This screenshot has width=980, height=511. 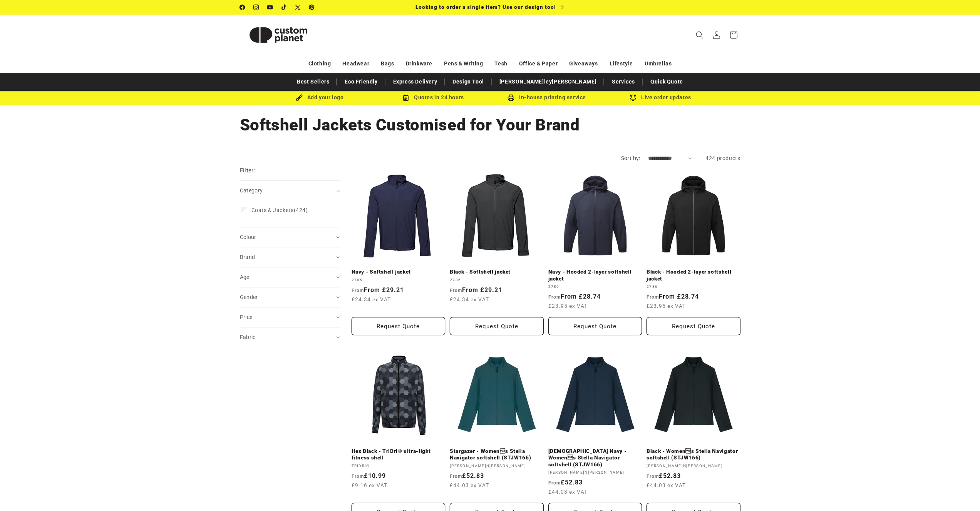 What do you see at coordinates (248, 237) in the screenshot?
I see `span: Colour` at bounding box center [248, 237].